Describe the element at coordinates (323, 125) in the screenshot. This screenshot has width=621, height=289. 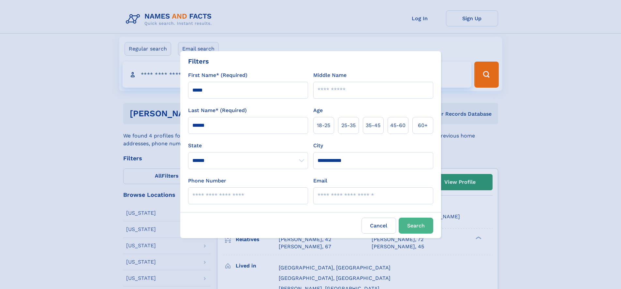
I see `span: 18‑25` at that location.